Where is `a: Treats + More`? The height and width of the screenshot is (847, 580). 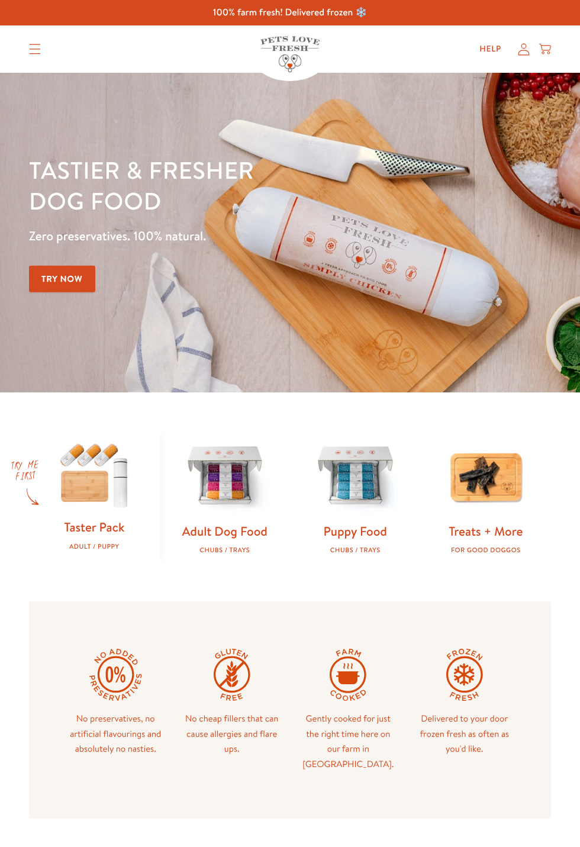
a: Treats + More is located at coordinates (485, 531).